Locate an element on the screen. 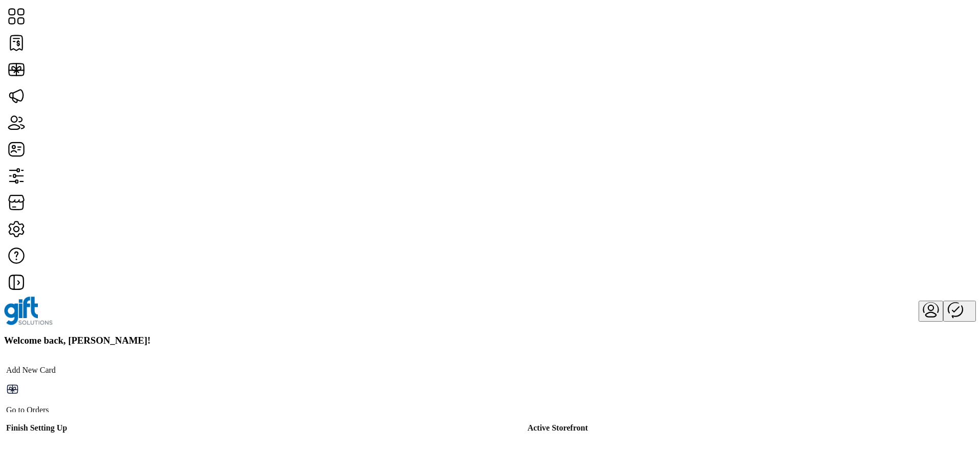  h4: Active Storefront is located at coordinates (657, 428).